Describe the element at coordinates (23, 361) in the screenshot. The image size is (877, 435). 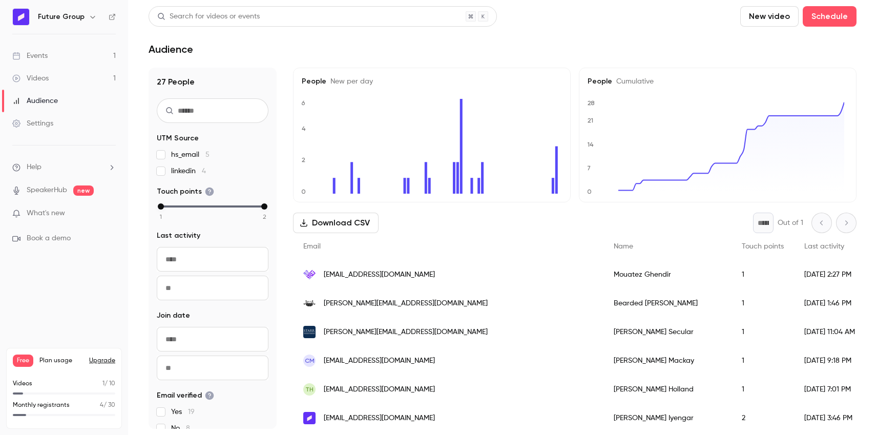
I see `span: Free` at that location.